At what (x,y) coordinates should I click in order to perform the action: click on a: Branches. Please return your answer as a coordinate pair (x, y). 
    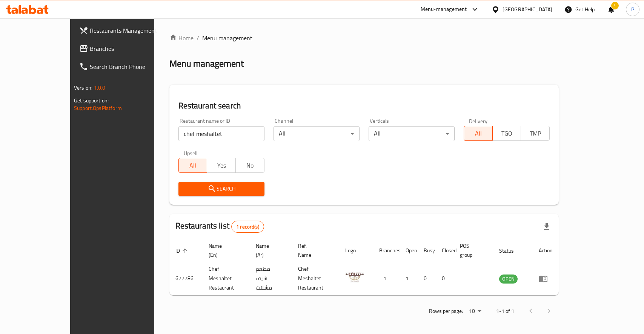
    Looking at the image, I should click on (125, 49).